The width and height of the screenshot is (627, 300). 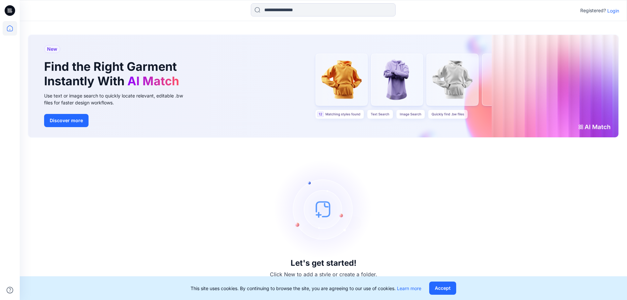 I want to click on p: Registered?, so click(x=593, y=11).